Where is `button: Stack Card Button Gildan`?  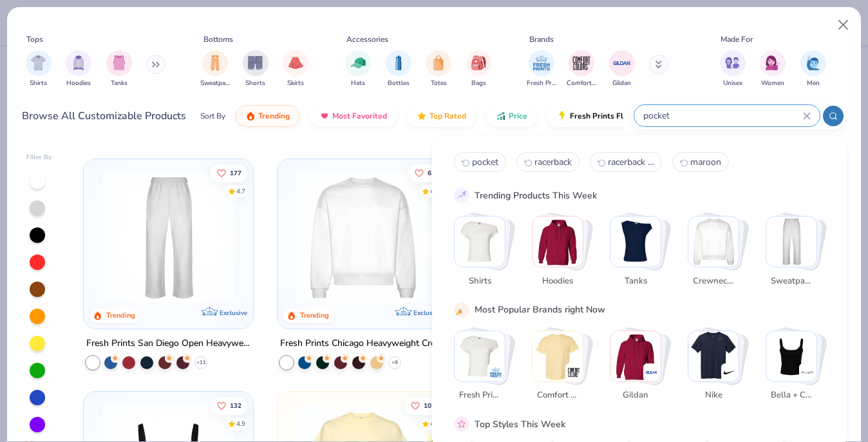
button: Stack Card Button Gildan is located at coordinates (639, 368).